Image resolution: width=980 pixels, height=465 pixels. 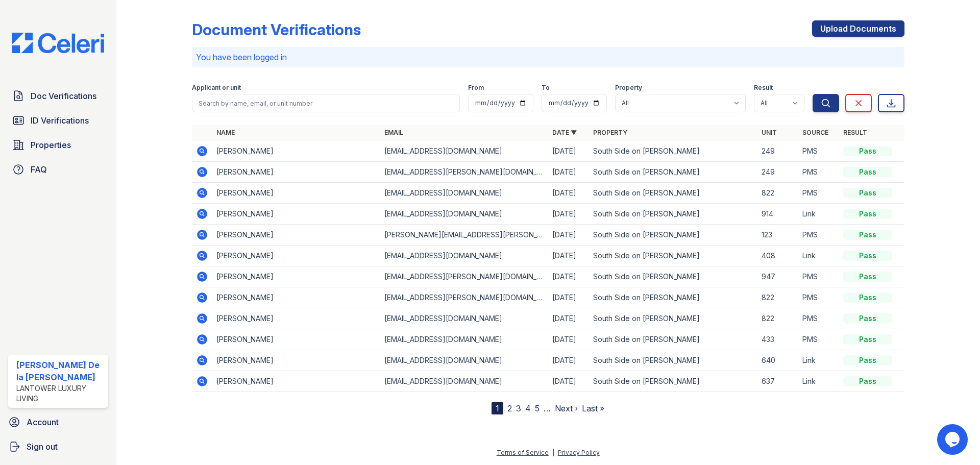 What do you see at coordinates (858, 29) in the screenshot?
I see `a: Upload Documents` at bounding box center [858, 29].